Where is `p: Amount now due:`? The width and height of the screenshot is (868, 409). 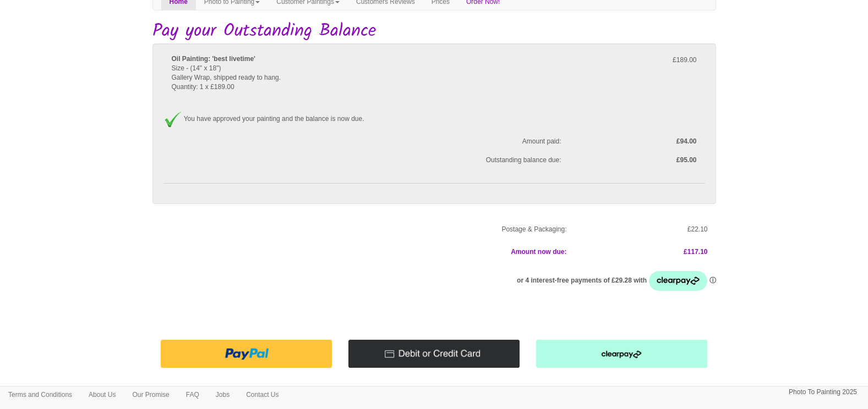 p: Amount now due: is located at coordinates (363, 252).